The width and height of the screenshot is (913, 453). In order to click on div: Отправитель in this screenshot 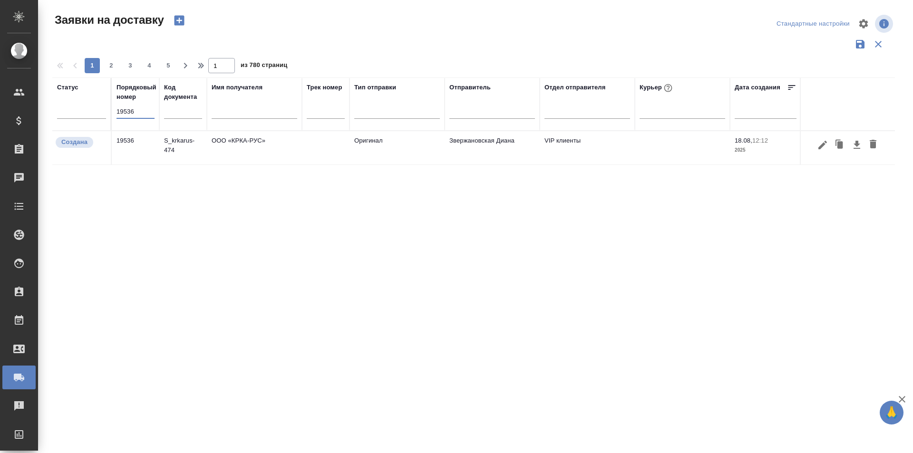, I will do `click(470, 88)`.